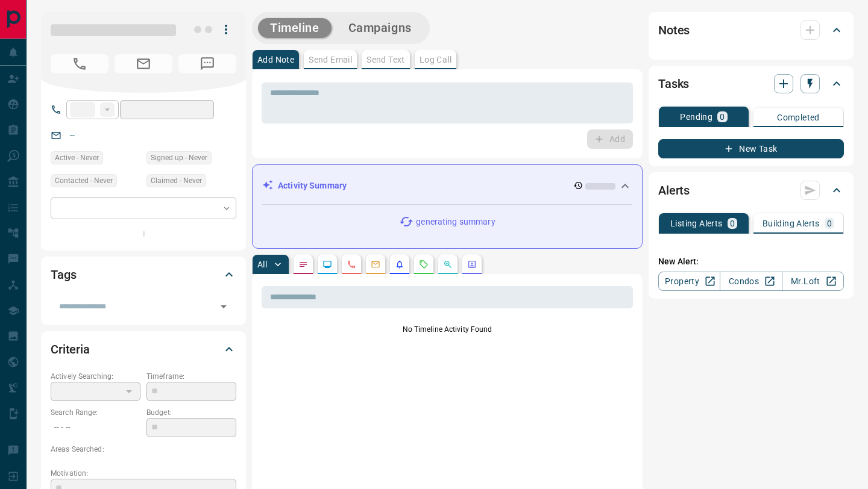 This screenshot has width=868, height=489. Describe the element at coordinates (472, 264) in the screenshot. I see `svg: Agent Actions` at that location.